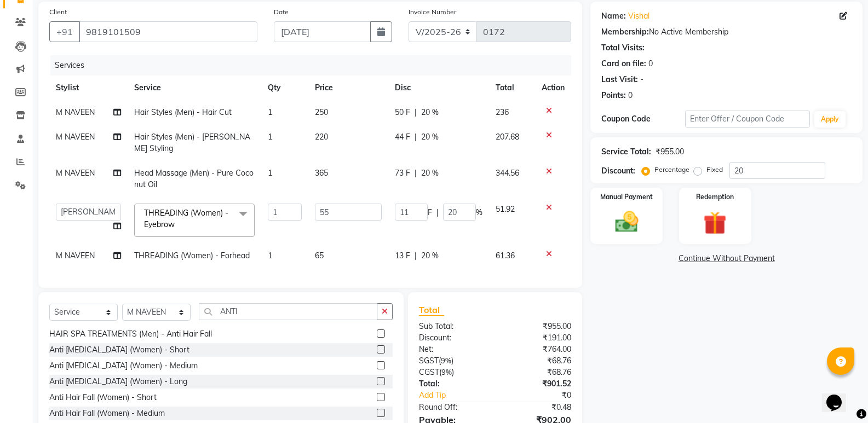 This screenshot has height=423, width=868. What do you see at coordinates (726, 32) in the screenshot?
I see `div: No Active Membership` at bounding box center [726, 32].